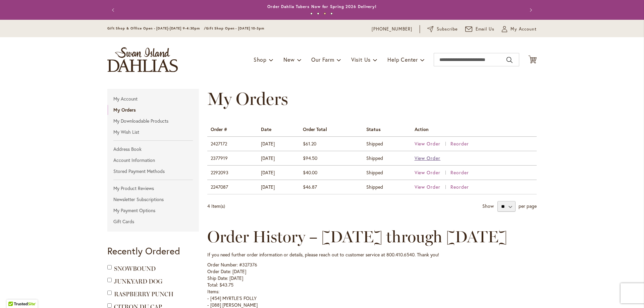  Describe the element at coordinates (322, 7) in the screenshot. I see `a: Order Dahlia Tubers Now for Spring 2026 Delivery!` at that location.